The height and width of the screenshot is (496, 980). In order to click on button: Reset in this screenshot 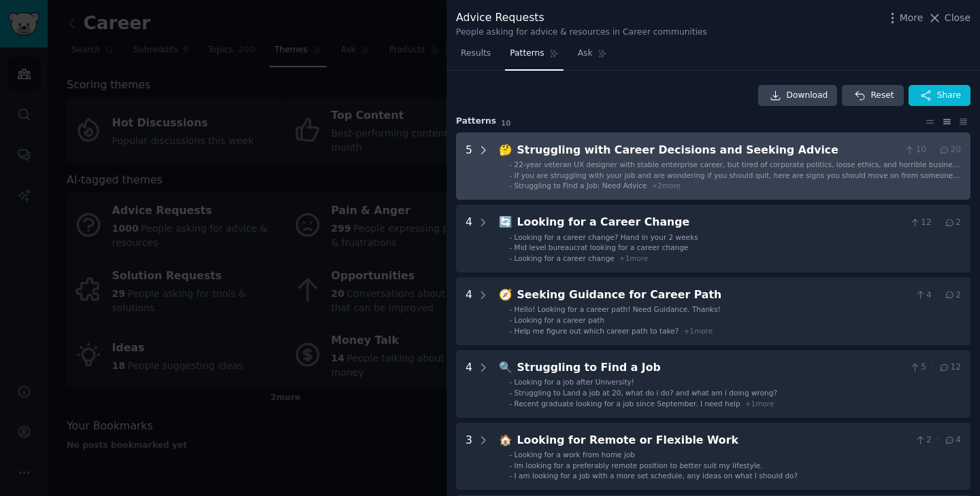, I will do `click(872, 96)`.